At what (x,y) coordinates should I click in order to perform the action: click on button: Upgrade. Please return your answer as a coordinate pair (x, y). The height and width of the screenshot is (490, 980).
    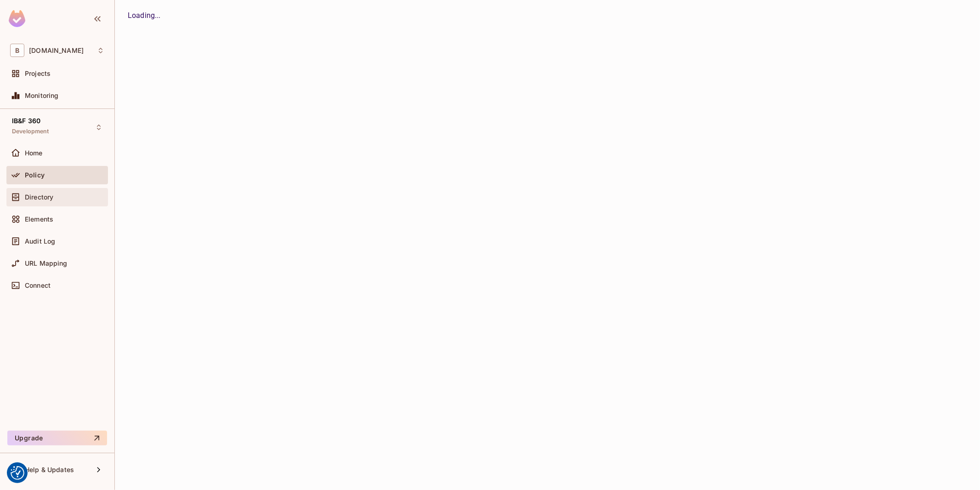
    Looking at the image, I should click on (57, 438).